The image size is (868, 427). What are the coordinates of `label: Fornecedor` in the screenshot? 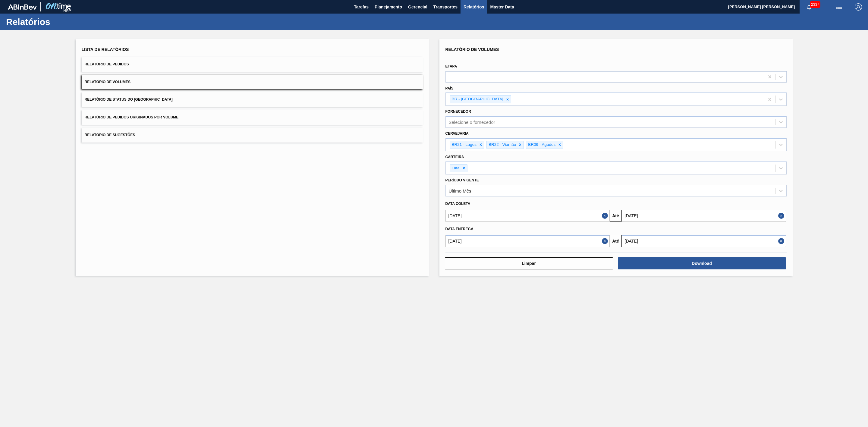 It's located at (458, 112).